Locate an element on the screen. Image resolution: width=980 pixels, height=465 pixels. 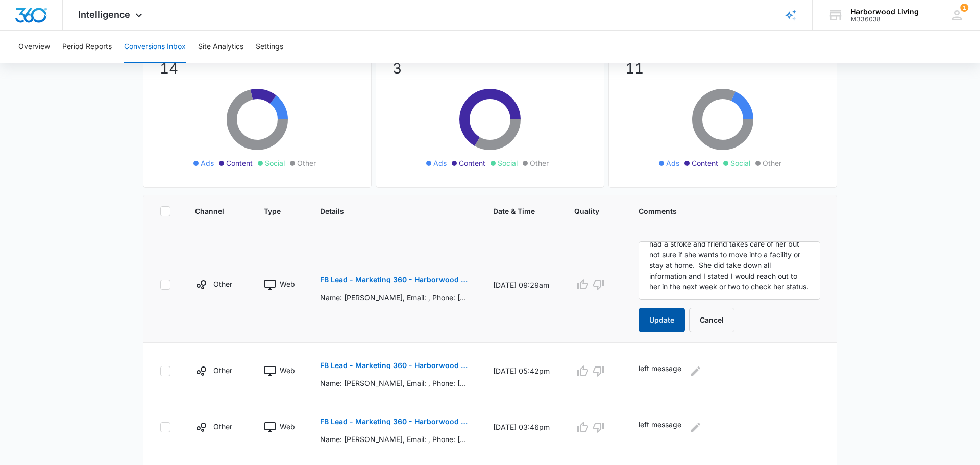
button: Conversions Inbox is located at coordinates (154, 47).